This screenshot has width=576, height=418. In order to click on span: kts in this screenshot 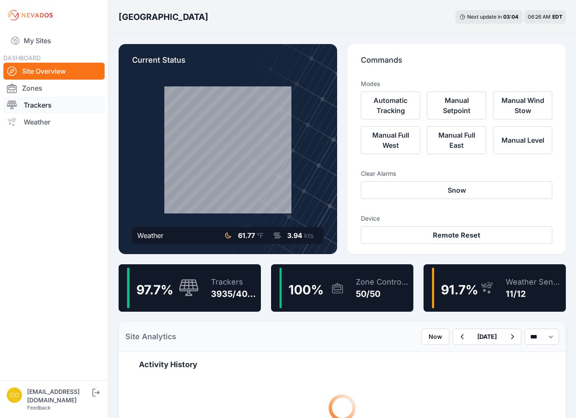, I will do `click(309, 235)`.